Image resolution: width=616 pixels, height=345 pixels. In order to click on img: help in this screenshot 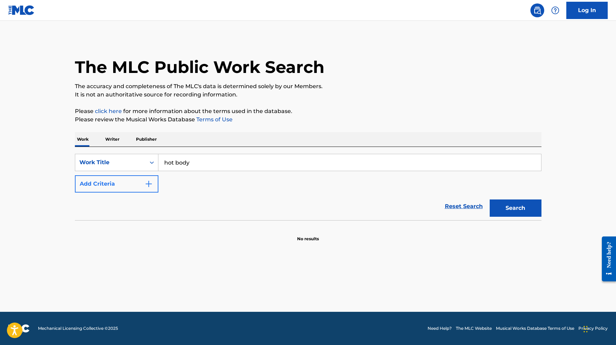, I will do `click(556, 10)`.